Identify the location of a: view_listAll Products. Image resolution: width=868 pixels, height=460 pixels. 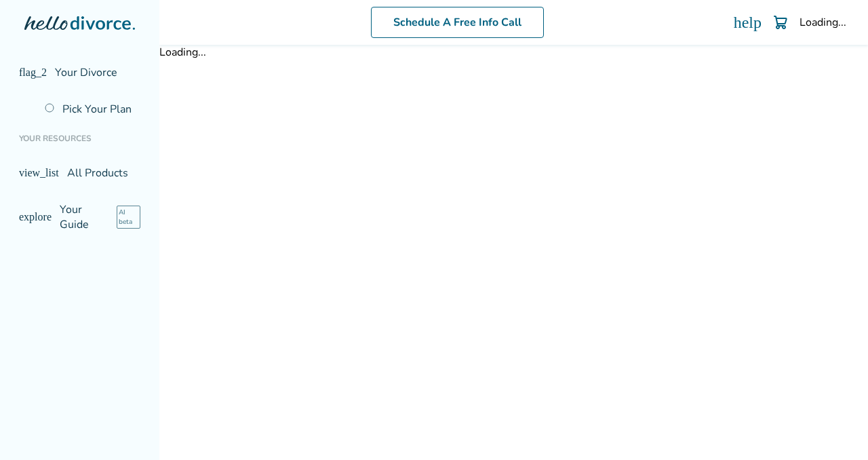
(80, 173).